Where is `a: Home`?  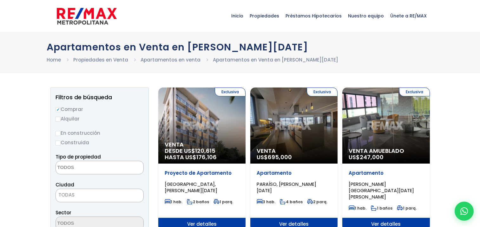
a: Home is located at coordinates (54, 60).